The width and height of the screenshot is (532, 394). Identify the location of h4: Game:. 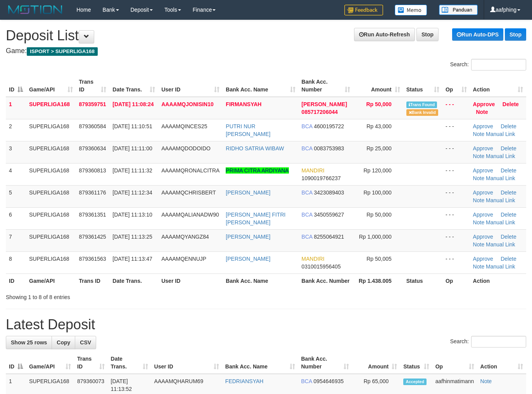
(266, 51).